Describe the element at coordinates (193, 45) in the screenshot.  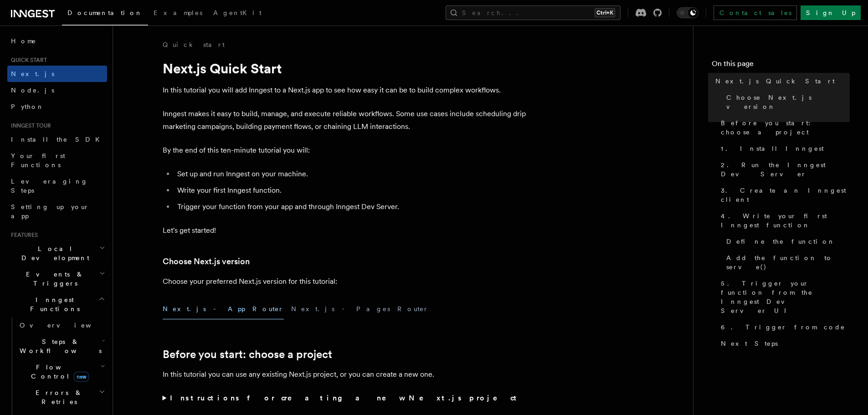
I see `a: Quick start` at that location.